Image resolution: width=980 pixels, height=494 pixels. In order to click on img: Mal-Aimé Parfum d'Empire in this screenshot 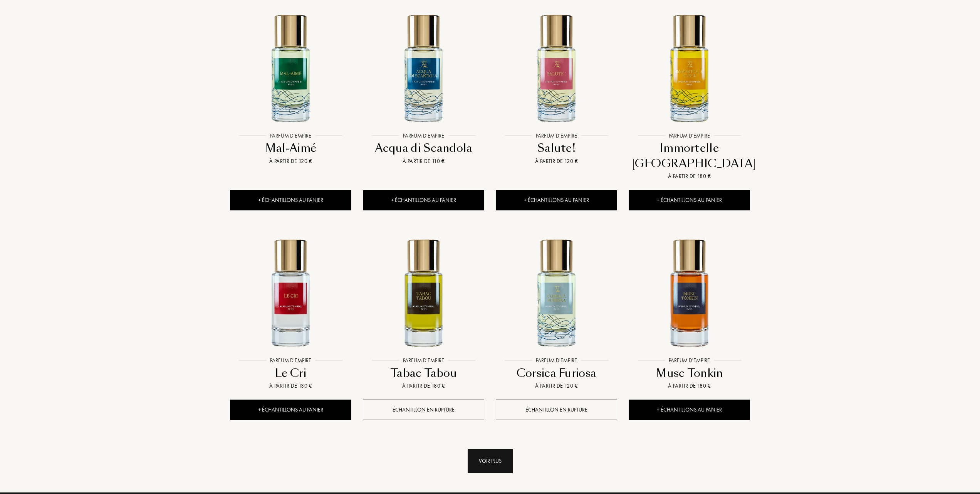, I will do `click(291, 67)`.